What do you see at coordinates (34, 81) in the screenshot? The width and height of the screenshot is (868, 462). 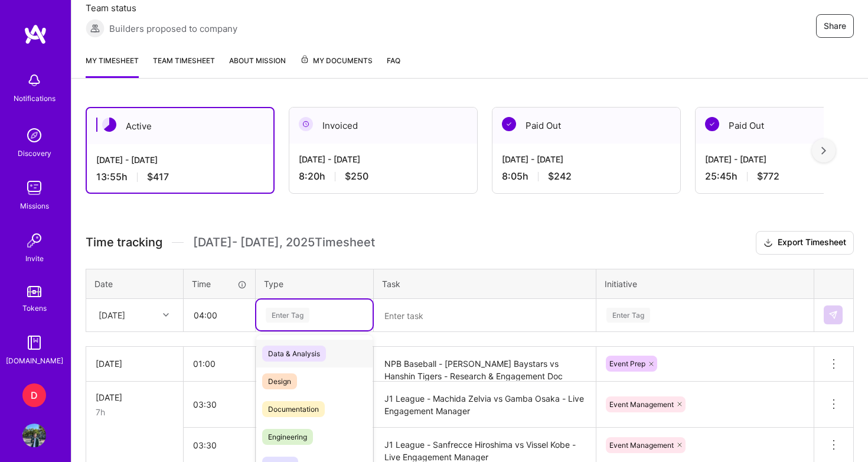 I see `img: bell` at bounding box center [34, 81].